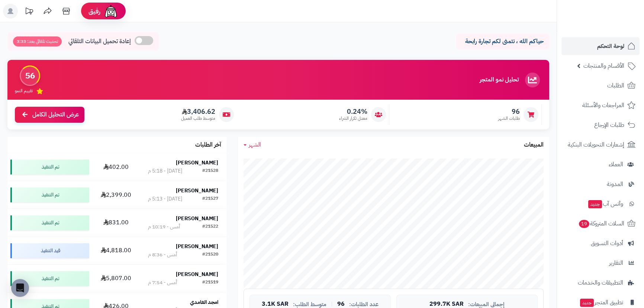  I want to click on div: أمس - 7:54 م, so click(163, 283).